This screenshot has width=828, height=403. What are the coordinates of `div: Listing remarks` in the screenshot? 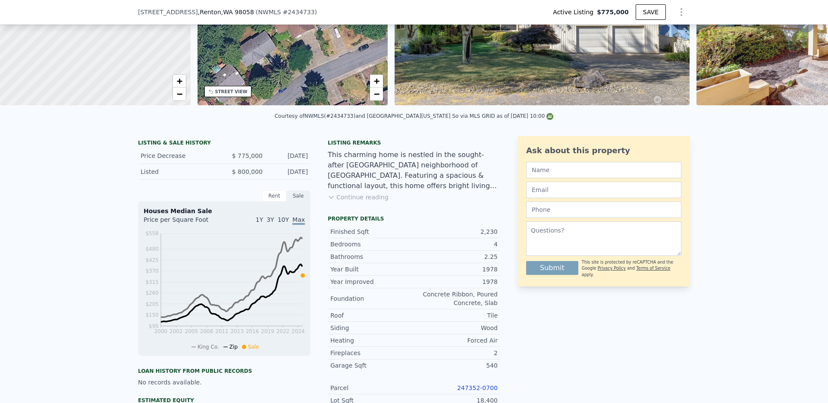 It's located at (414, 143).